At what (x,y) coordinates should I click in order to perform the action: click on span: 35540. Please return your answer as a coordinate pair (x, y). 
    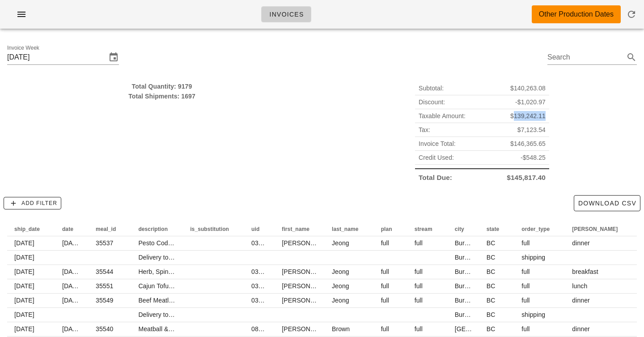
    Looking at the image, I should click on (104, 329).